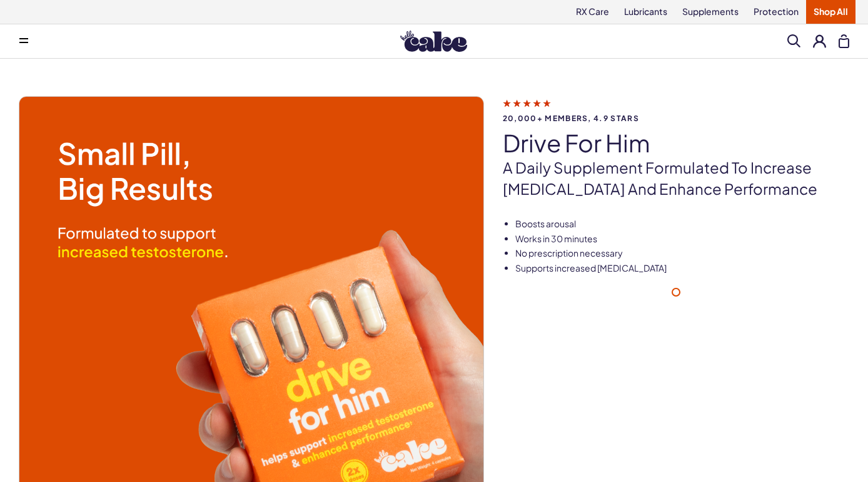 The width and height of the screenshot is (868, 482). I want to click on li: Works in 30 minutes, so click(682, 239).